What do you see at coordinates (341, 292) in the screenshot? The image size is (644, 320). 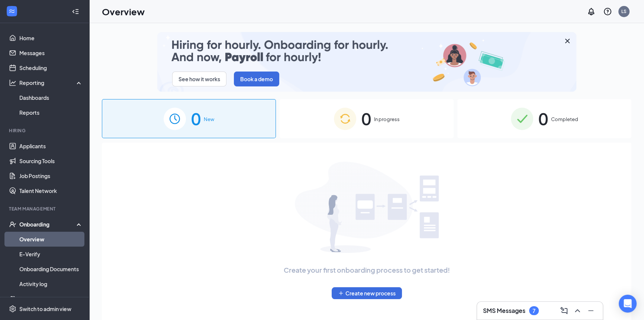 I see `svg: Plus` at bounding box center [341, 292].